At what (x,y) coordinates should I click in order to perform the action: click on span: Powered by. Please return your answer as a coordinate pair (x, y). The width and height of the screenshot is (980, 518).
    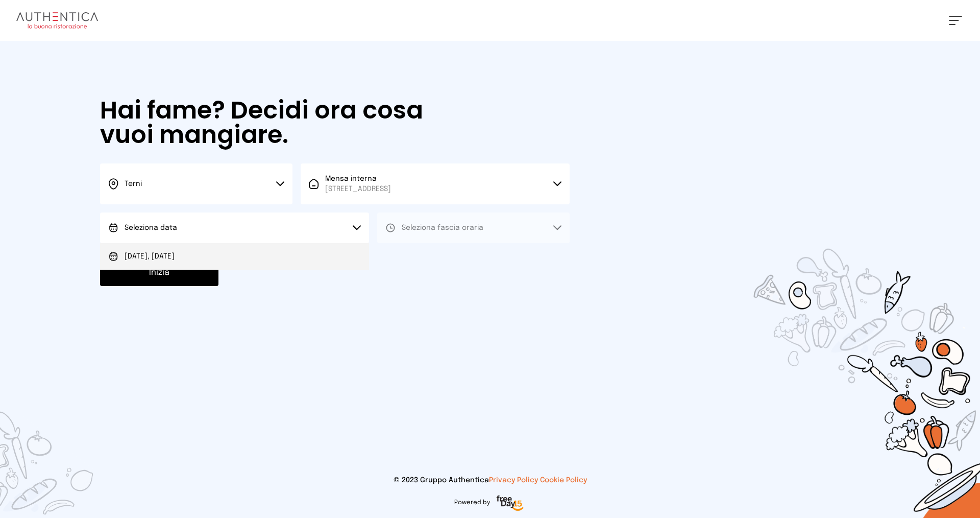
    Looking at the image, I should click on (472, 502).